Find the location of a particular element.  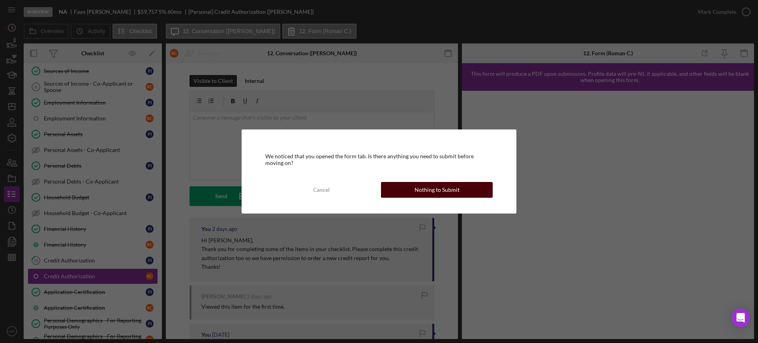

button: Cancel is located at coordinates (321, 190).